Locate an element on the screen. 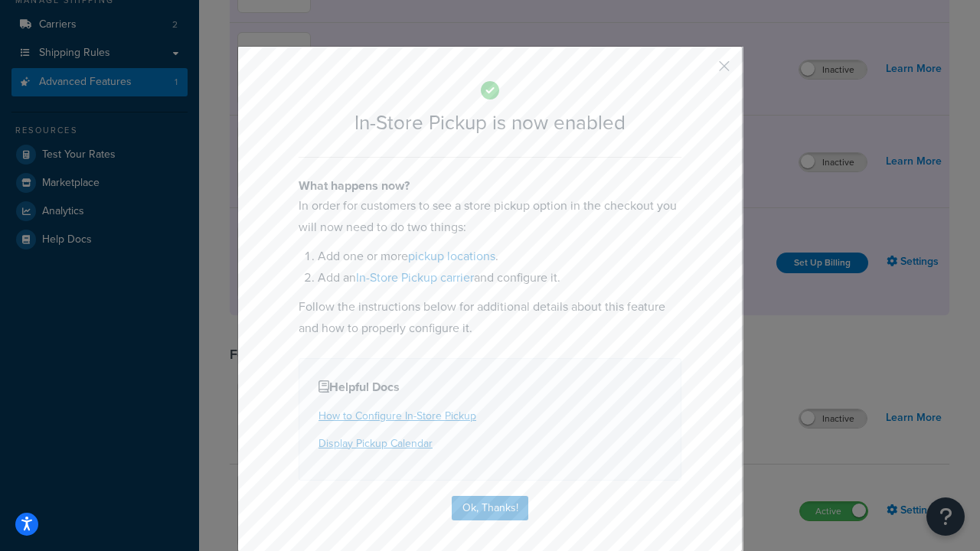  p: Follow the instructions below for additional details about this feature and how to properly confi... is located at coordinates (490, 318).